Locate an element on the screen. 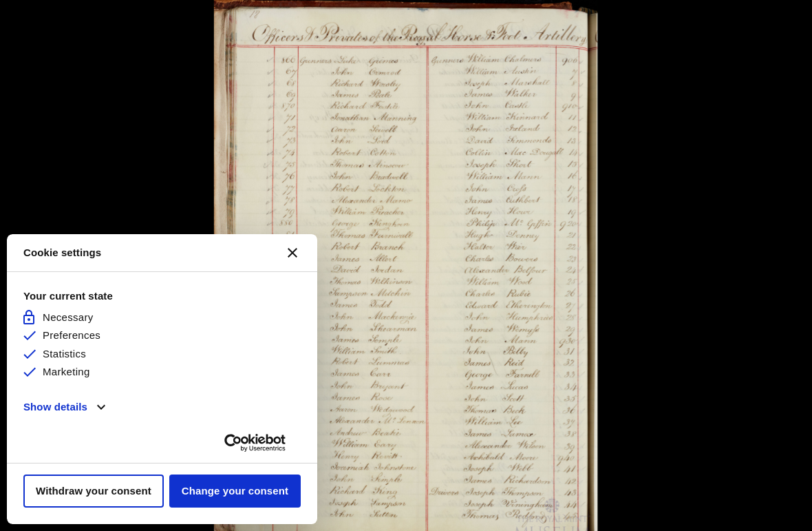 This screenshot has width=812, height=531. li: Preferences is located at coordinates (161, 336).